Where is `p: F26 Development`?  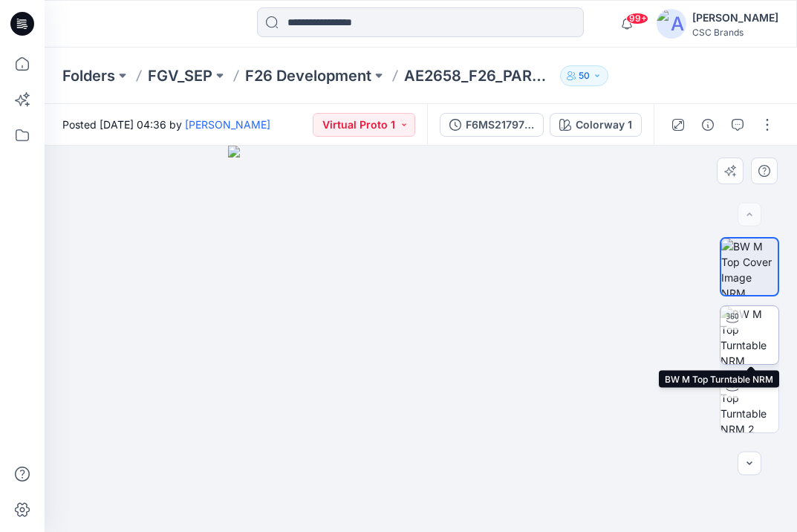
p: F26 Development is located at coordinates (308, 75).